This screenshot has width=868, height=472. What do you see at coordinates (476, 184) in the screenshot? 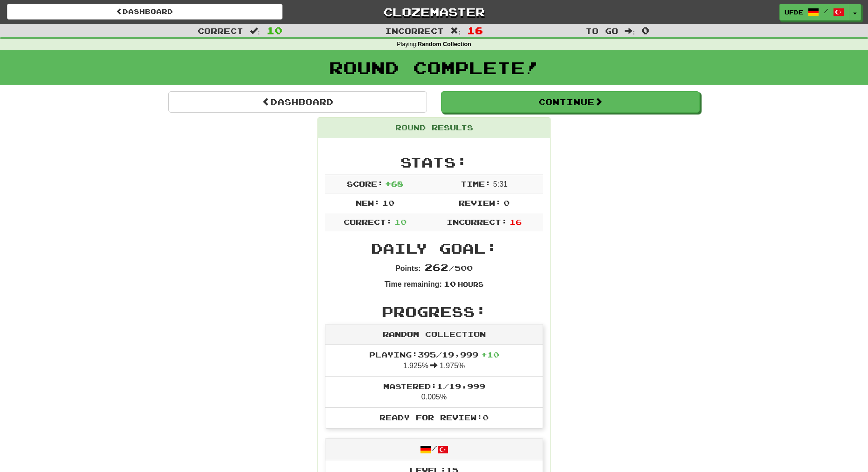
I see `span: Time:` at bounding box center [476, 184].